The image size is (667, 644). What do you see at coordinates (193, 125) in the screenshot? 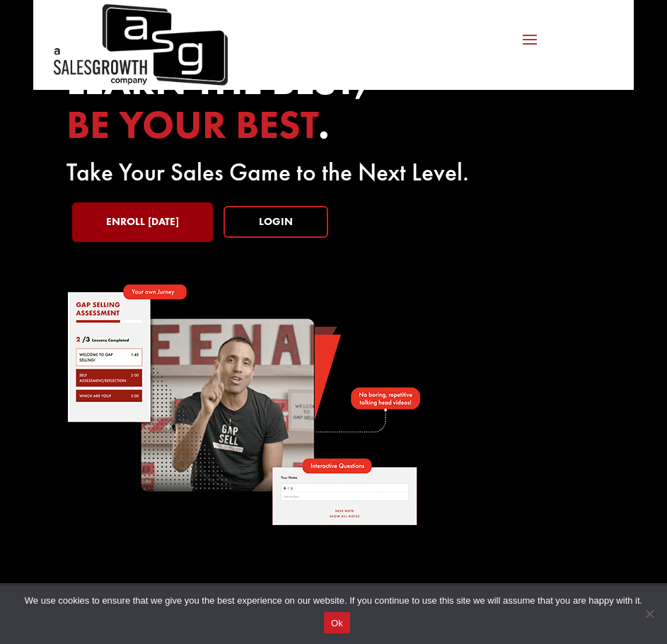
I see `span: be your best` at bounding box center [193, 125].